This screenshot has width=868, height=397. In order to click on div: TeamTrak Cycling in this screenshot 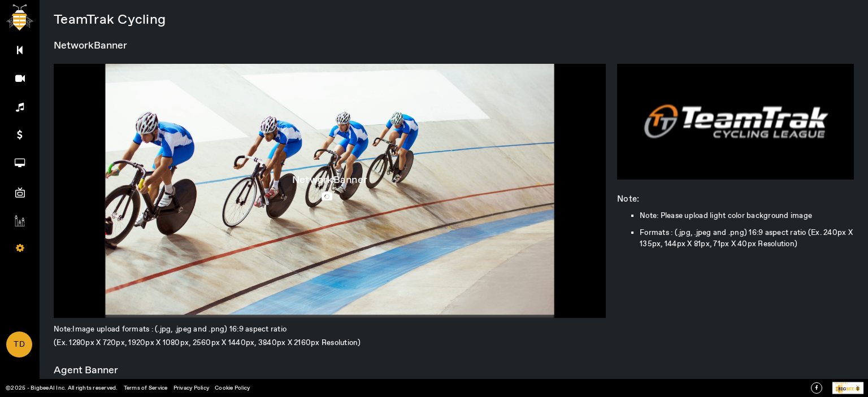, I will do `click(454, 22)`.